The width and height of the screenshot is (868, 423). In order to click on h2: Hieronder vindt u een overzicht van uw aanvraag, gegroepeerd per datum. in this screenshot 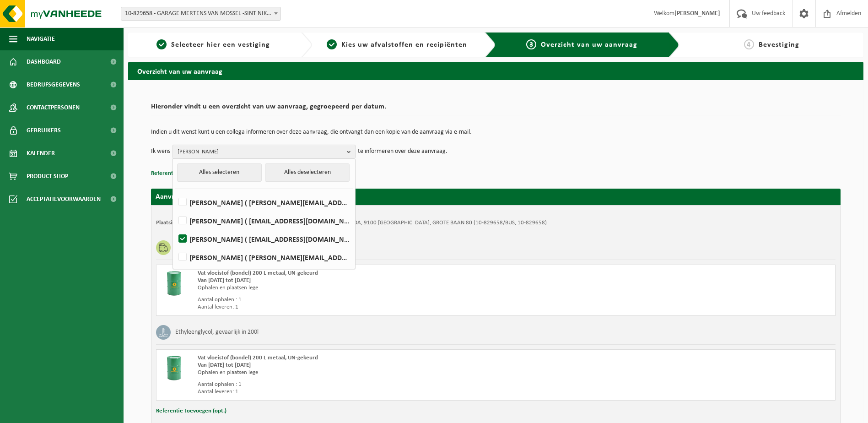, I will do `click(496, 109)`.